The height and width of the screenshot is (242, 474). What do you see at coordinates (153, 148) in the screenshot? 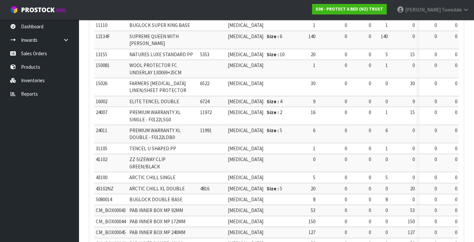
I see `span: TENCEL U SHAPED PP` at bounding box center [153, 148].